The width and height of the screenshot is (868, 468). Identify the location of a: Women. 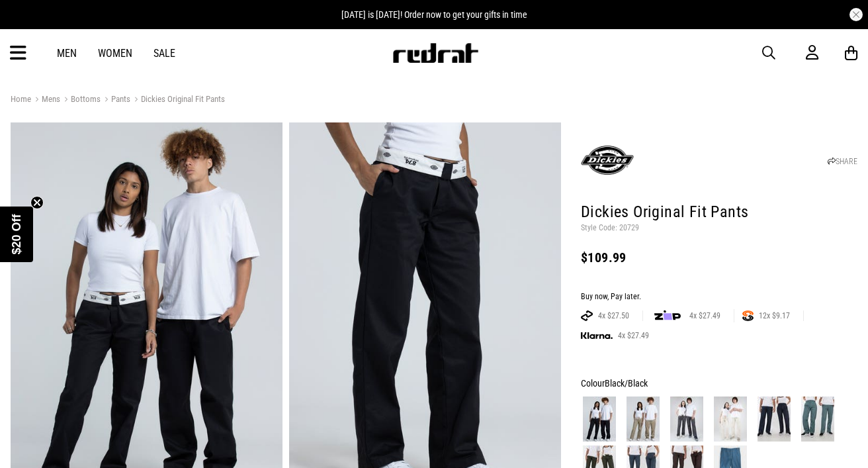
(115, 53).